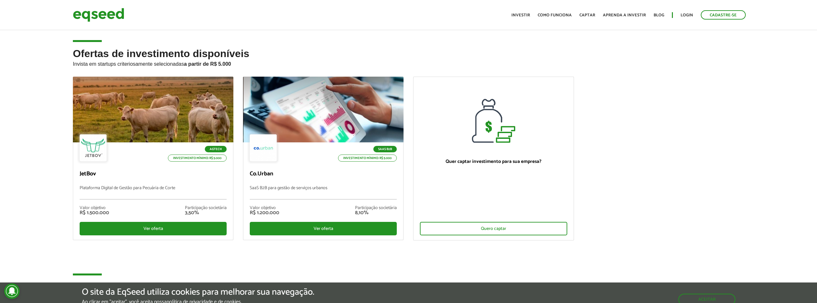  Describe the element at coordinates (323, 174) in the screenshot. I see `p: Co.Urban` at that location.